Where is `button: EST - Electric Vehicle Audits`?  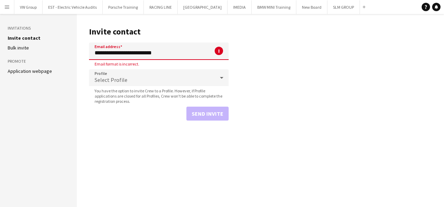
button: EST - Electric Vehicle Audits is located at coordinates (73, 7).